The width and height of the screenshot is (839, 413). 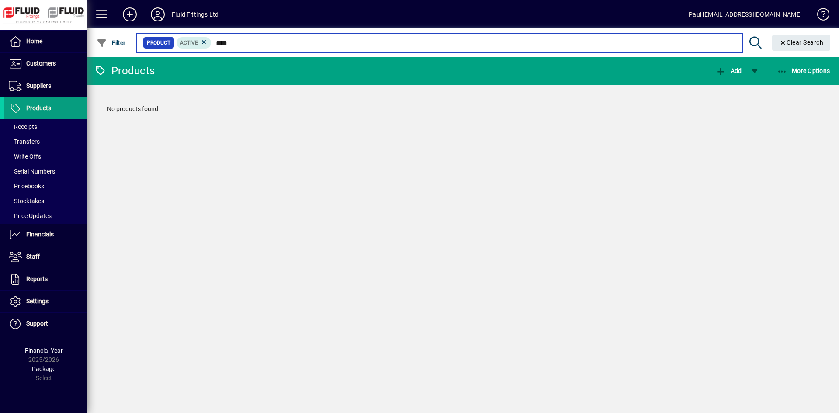 What do you see at coordinates (46, 171) in the screenshot?
I see `a: Serial Numbers` at bounding box center [46, 171].